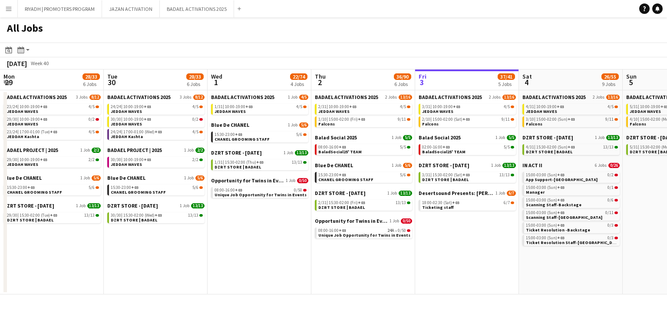 This screenshot has width=667, height=317. Describe the element at coordinates (614, 165) in the screenshot. I see `span: 0/26` at that location.